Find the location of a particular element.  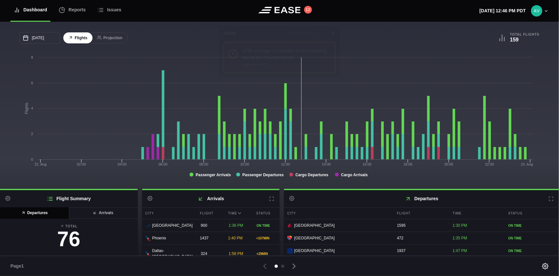

div: 1595 is located at coordinates (420, 226).